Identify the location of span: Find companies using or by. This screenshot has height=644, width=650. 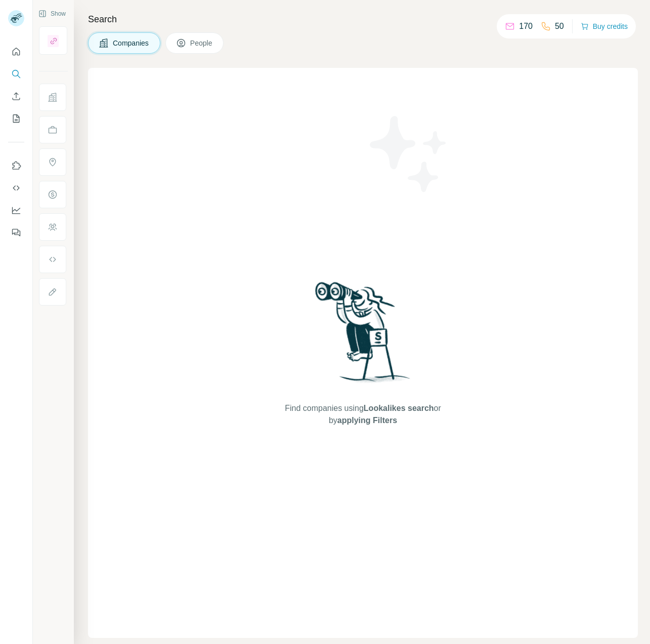
(363, 415).